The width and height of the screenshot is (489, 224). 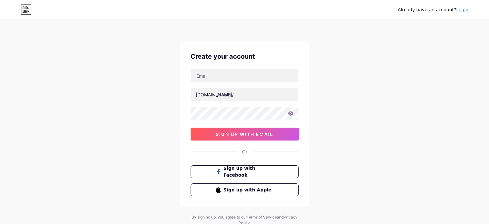 What do you see at coordinates (462, 10) in the screenshot?
I see `a: Login` at bounding box center [462, 10].